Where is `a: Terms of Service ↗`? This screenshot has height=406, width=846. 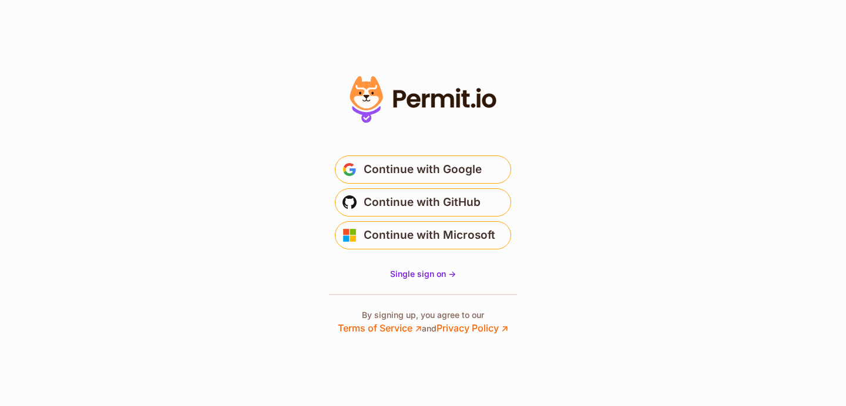 a: Terms of Service ↗ is located at coordinates (379, 328).